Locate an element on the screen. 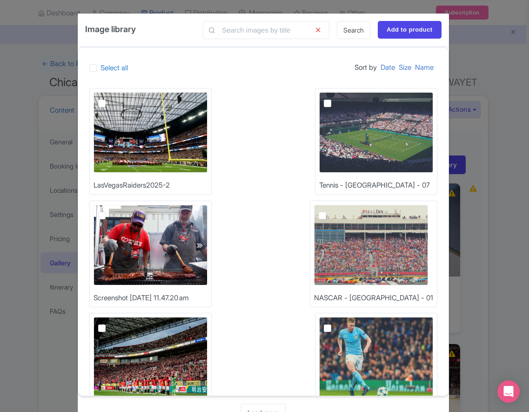  img: LasVegasRaiders2025-2_dxixqr.jpg is located at coordinates (150, 132).